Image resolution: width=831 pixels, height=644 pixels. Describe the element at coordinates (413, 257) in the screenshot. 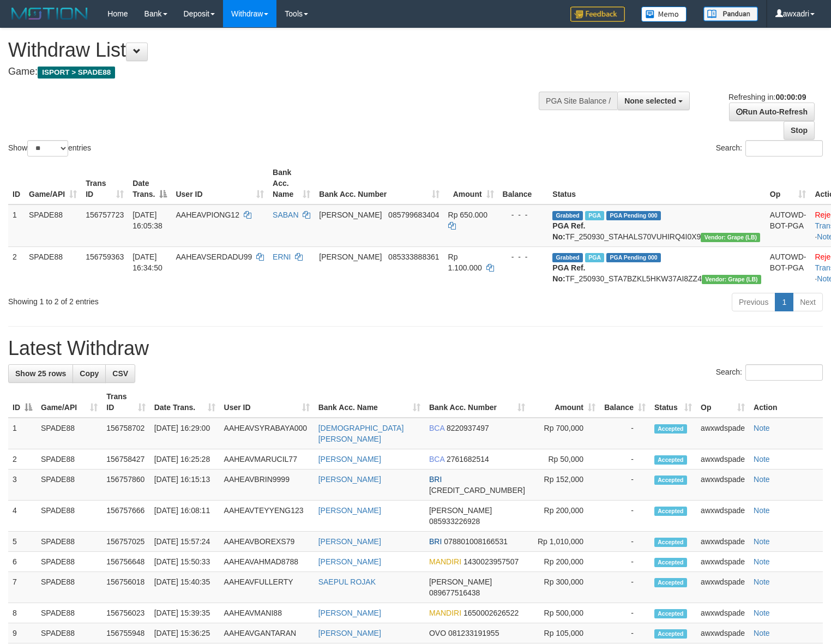

I see `span: Copy 085333888361 to clipboard` at that location.